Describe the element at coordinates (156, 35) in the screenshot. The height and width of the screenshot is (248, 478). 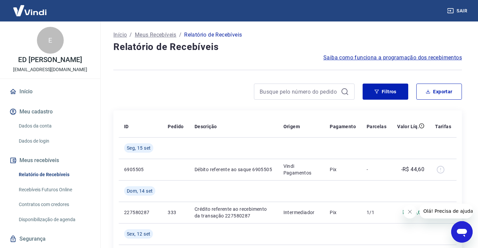
I see `p: Meus Recebíveis` at that location.